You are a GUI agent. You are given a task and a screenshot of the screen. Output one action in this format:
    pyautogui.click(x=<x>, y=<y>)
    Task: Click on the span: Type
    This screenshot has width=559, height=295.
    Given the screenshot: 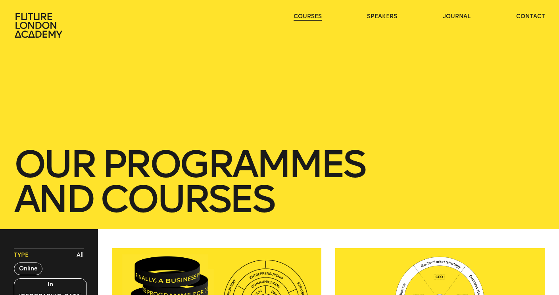 What is the action you would take?
    pyautogui.click(x=21, y=255)
    